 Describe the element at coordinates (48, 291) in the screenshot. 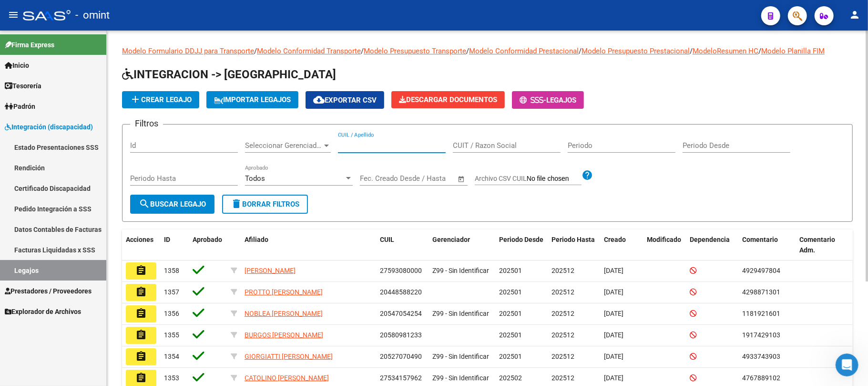

I see `span: Prestadores / Proveedores` at that location.